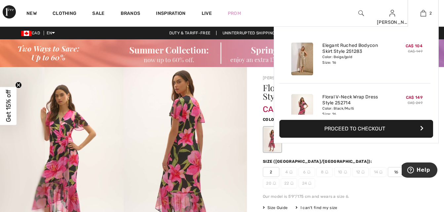 This screenshot has height=212, width=444. What do you see at coordinates (361, 13) in the screenshot?
I see `img: search the website` at bounding box center [361, 13].